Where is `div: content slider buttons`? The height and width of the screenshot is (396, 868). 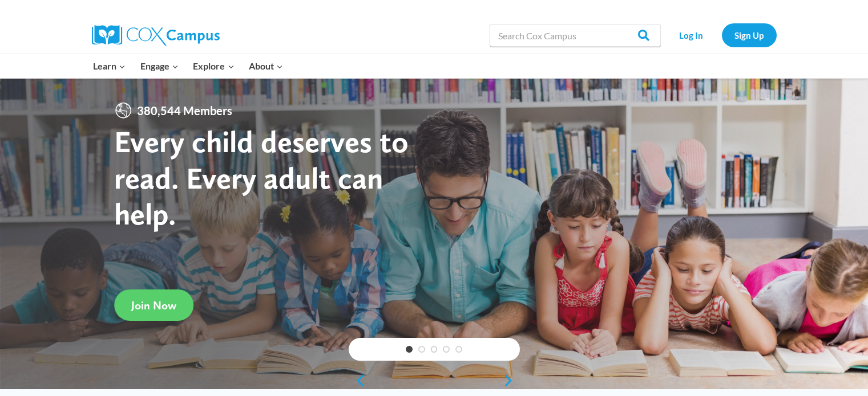 div: content slider buttons is located at coordinates (434, 381).